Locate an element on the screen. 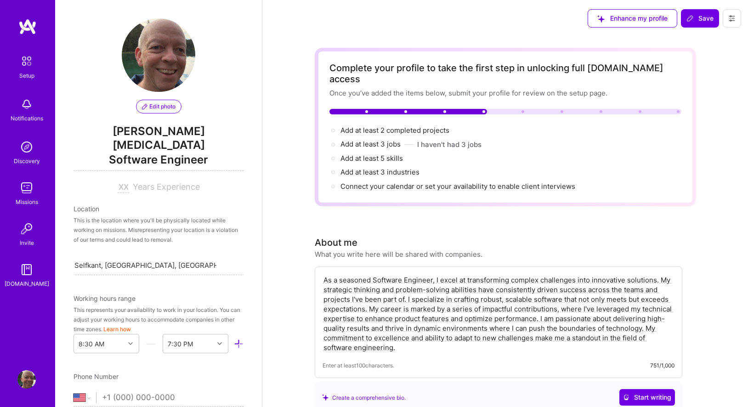 The width and height of the screenshot is (748, 407). div: This is the location where you'll be physically located while working on missions. Misrepresentin... is located at coordinates (158, 230).